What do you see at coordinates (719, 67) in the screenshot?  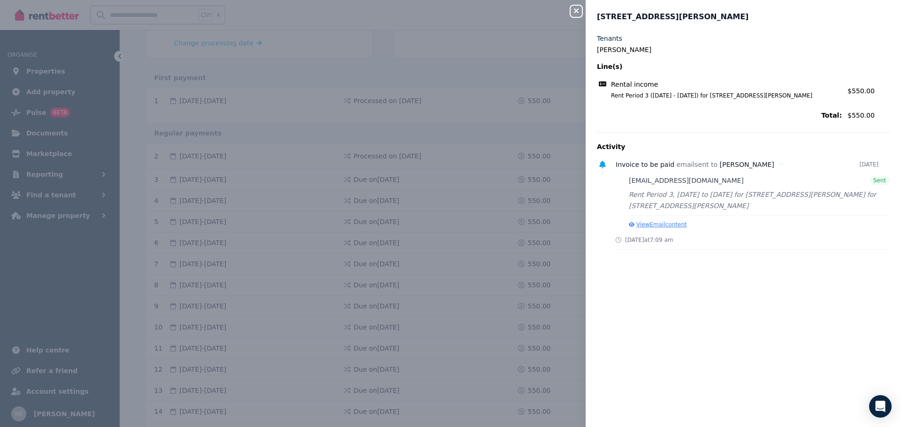 I see `span: Line(s)` at bounding box center [719, 67].